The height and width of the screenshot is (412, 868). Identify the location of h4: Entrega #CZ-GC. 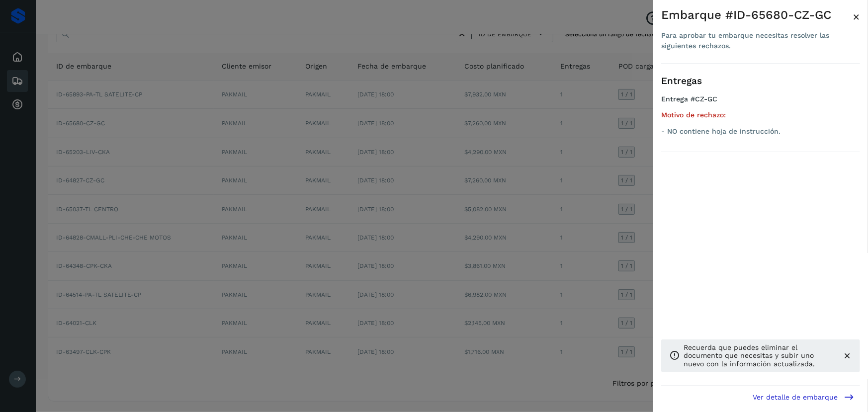
(760, 103).